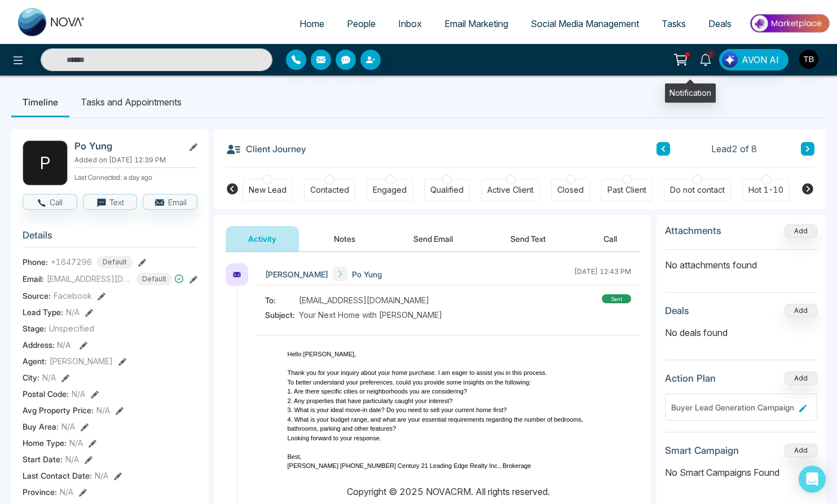 This screenshot has height=504, width=837. What do you see at coordinates (693, 230) in the screenshot?
I see `h3: Attachments` at bounding box center [693, 230].